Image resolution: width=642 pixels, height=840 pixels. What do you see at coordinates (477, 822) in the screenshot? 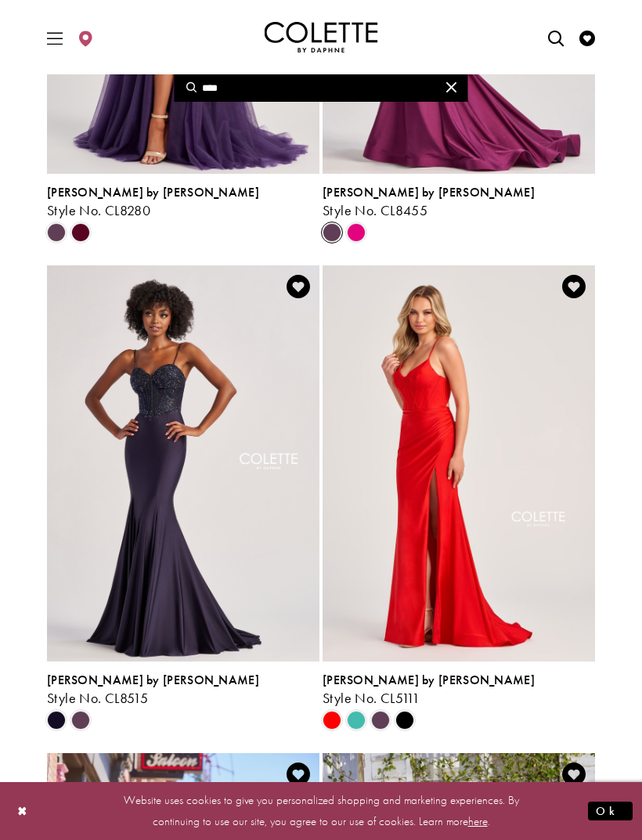
I see `a: here` at bounding box center [477, 822].